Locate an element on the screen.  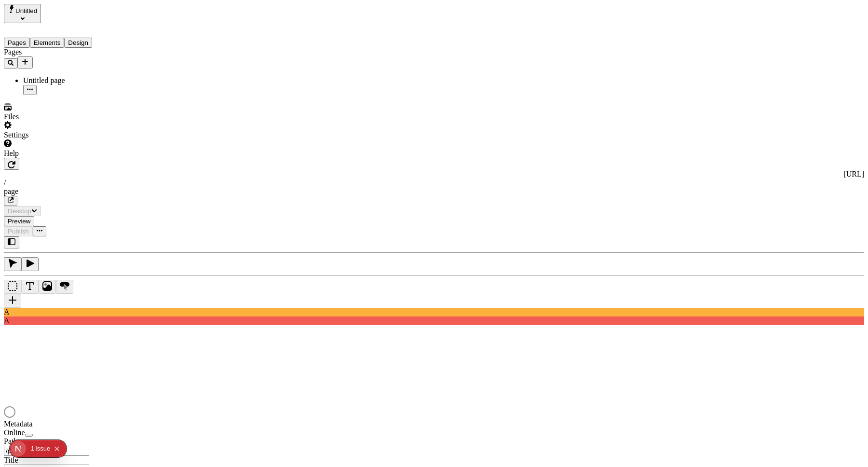
button: Add new is located at coordinates (25, 62).